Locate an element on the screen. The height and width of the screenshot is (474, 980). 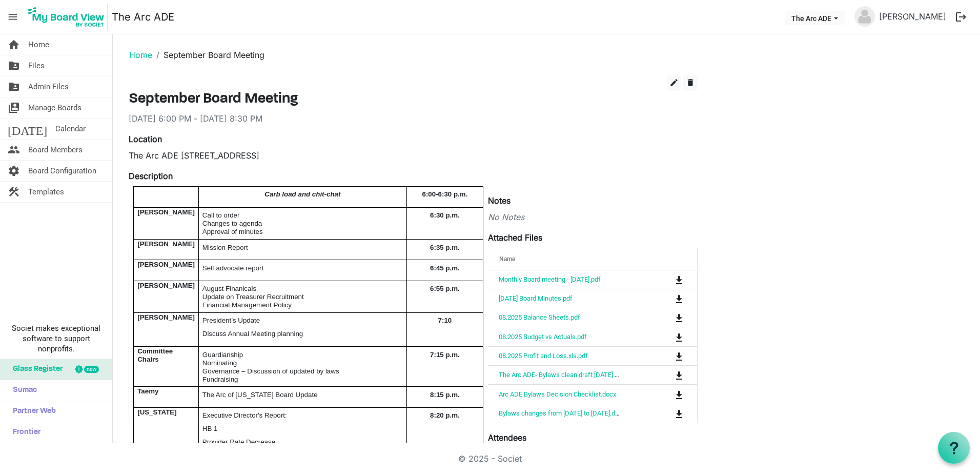
span: Calendar is located at coordinates (70, 129).